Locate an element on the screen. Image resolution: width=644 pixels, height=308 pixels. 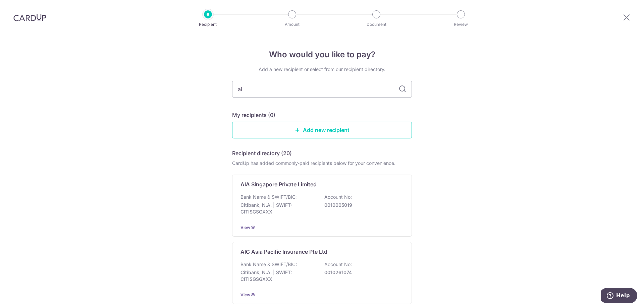
input: Search for any recipient here is located at coordinates (322, 89).